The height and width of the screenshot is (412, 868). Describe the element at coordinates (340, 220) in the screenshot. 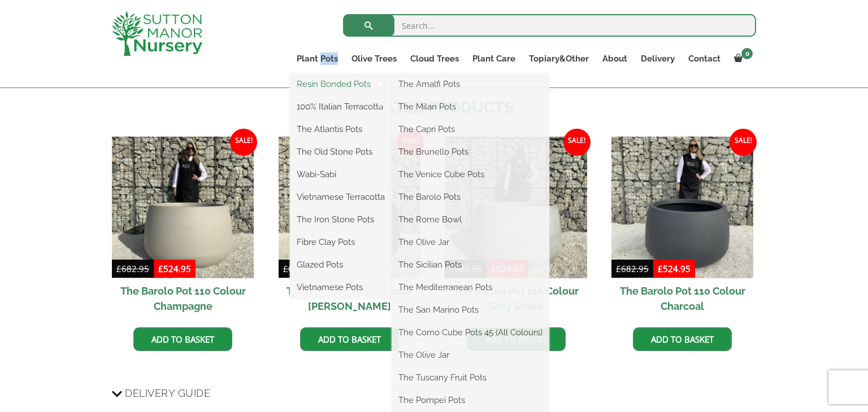

I see `a: The Iron Stone Pots` at that location.